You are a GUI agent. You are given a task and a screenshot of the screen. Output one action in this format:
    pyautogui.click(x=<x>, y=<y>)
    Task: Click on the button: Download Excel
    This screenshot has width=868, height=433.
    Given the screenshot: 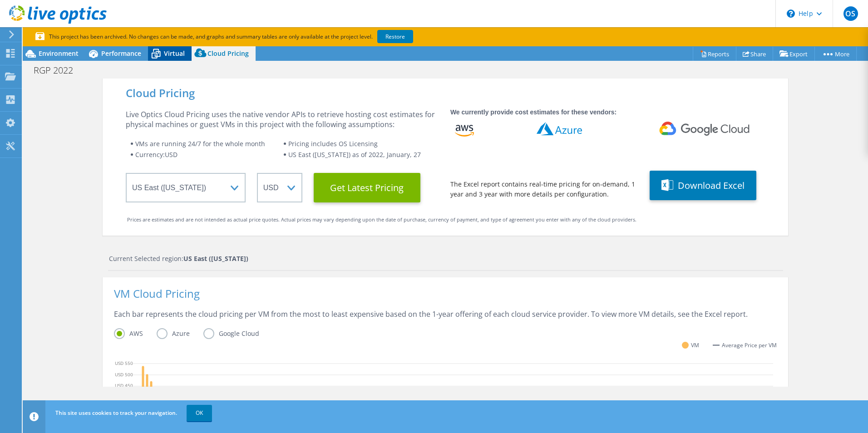 What is the action you would take?
    pyautogui.click(x=703, y=186)
    